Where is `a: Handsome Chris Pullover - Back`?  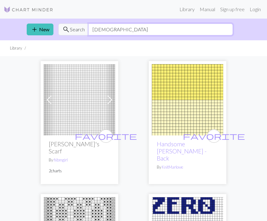
a: Handsome Chris Pullover - Back is located at coordinates (188, 99).